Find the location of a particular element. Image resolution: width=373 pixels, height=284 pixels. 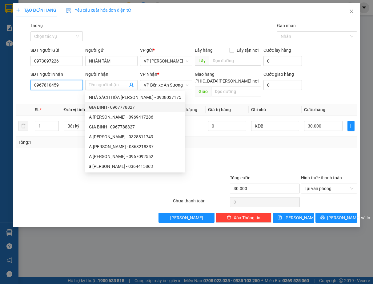

span: SL is located at coordinates (37, 110).